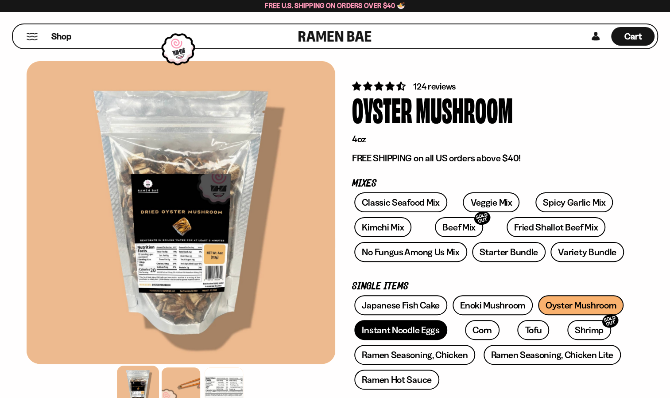 Image resolution: width=670 pixels, height=398 pixels. I want to click on a: Shop, so click(61, 36).